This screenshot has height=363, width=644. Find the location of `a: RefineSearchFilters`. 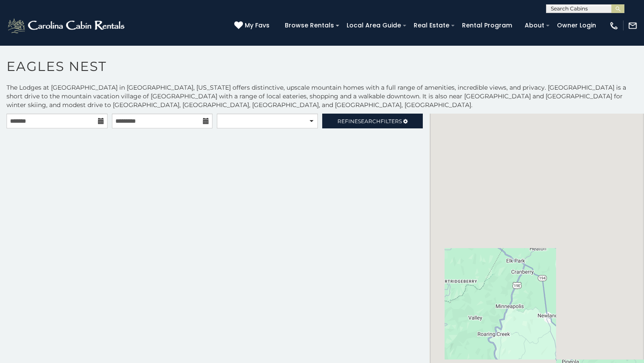

a: RefineSearchFilters is located at coordinates (373, 121).